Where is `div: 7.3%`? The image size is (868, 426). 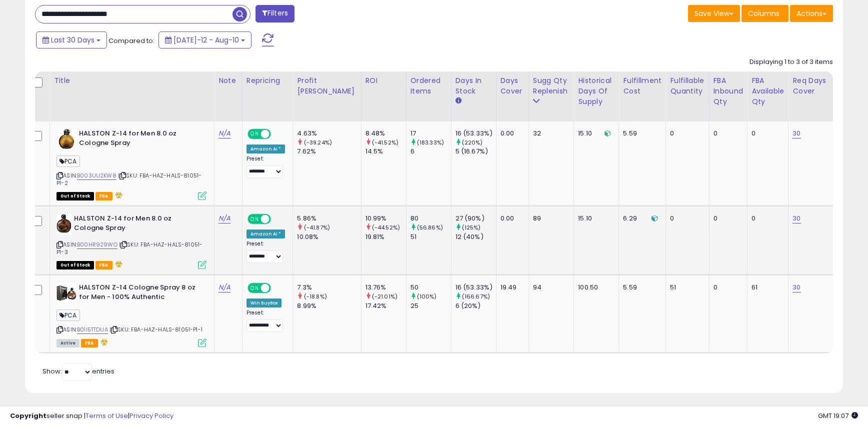
div: 7.3% is located at coordinates (328, 287).